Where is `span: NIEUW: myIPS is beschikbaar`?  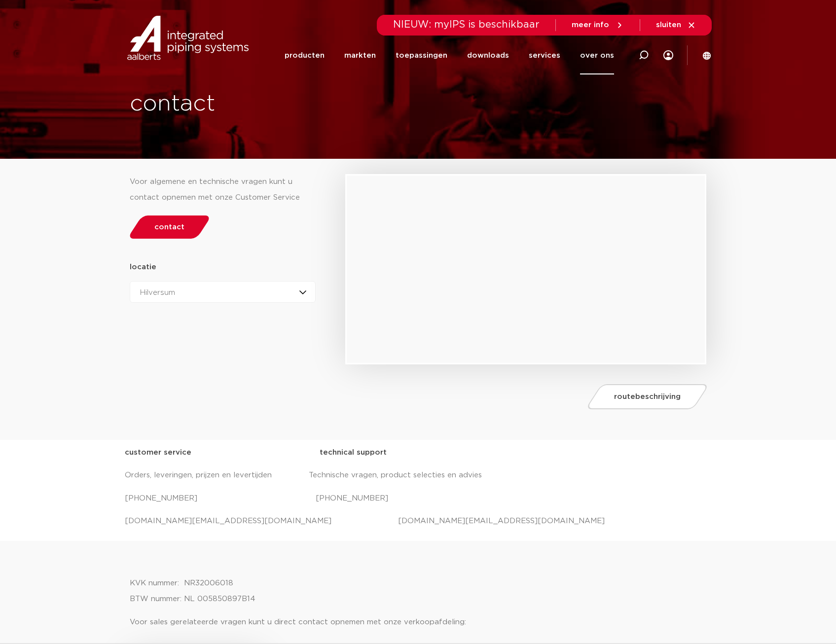
span: NIEUW: myIPS is beschikbaar is located at coordinates (466, 25).